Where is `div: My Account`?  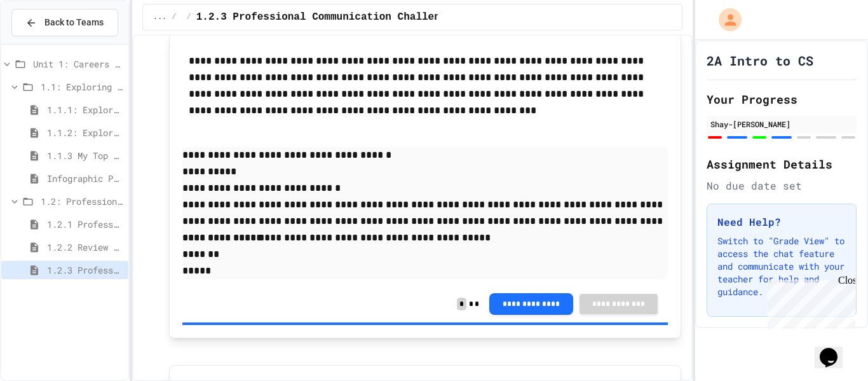 div: My Account is located at coordinates (725, 20).